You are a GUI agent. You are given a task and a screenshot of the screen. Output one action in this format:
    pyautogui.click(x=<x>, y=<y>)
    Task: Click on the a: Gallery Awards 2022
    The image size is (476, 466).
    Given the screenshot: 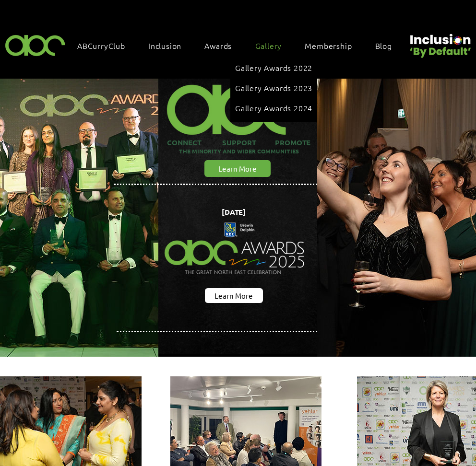 What is the action you would take?
    pyautogui.click(x=274, y=67)
    